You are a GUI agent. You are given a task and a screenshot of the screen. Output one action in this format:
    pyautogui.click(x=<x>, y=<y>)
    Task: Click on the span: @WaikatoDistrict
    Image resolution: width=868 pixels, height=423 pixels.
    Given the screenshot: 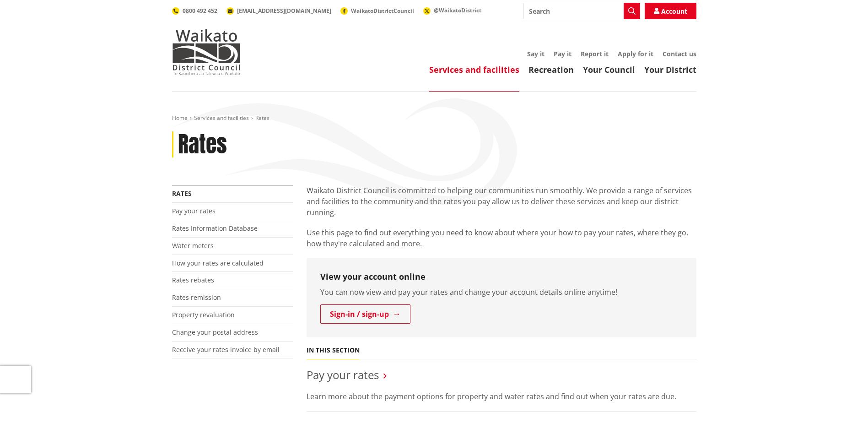 What is the action you would take?
    pyautogui.click(x=458, y=10)
    